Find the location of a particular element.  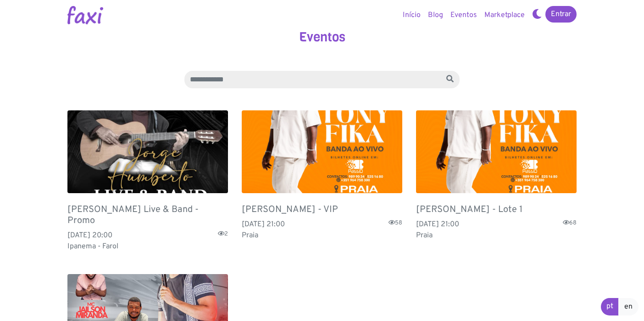

h3: Eventos is located at coordinates (322, 37).